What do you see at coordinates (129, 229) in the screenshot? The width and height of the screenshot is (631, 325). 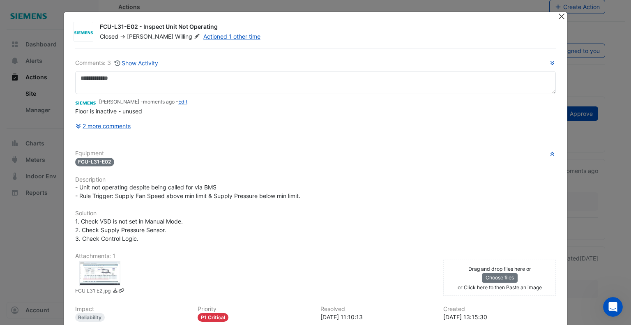 I see `span: 1. Check VSD is not set in Manual Mode. 2. Check Supply Pressure Sensor. 3. Check Control Logic.` at bounding box center [129, 229].